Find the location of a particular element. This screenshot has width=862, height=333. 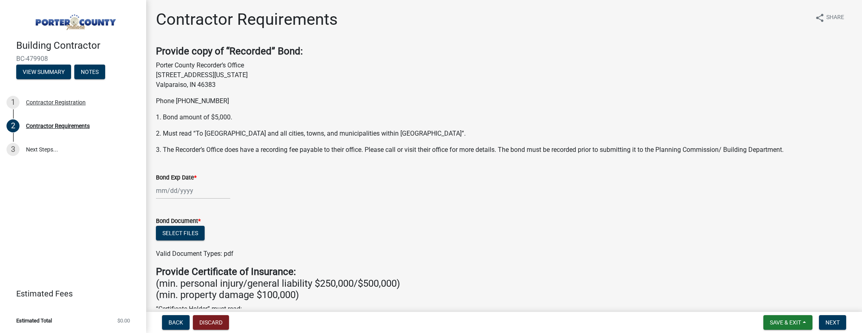

button: Select files is located at coordinates (180, 233).